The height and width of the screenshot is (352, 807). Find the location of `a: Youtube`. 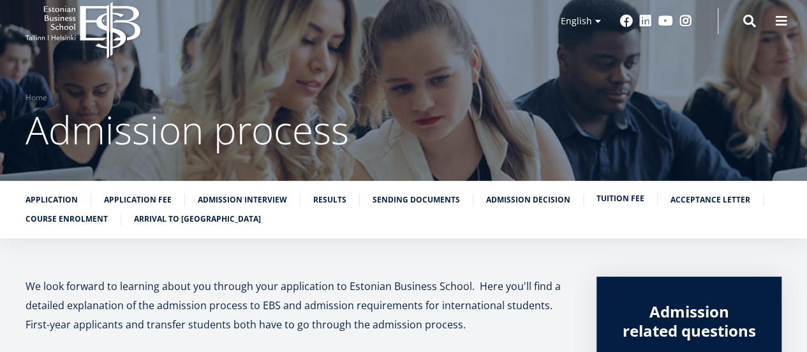

a: Youtube is located at coordinates (665, 21).